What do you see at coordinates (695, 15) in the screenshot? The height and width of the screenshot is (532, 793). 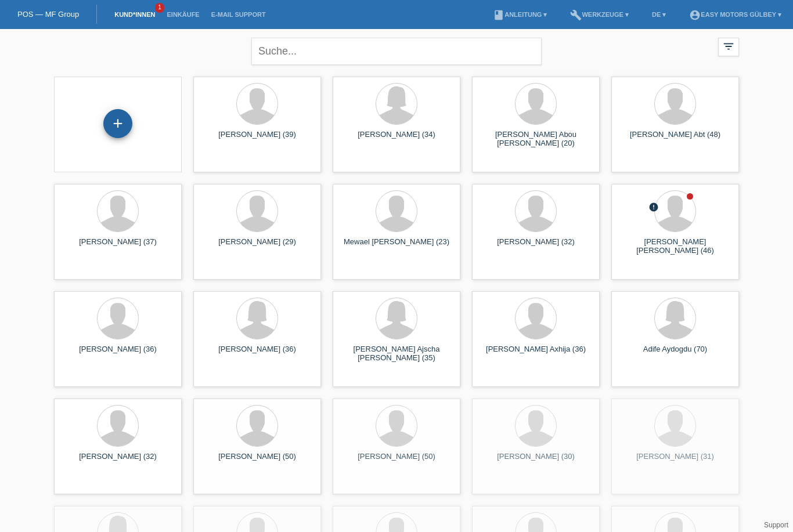 I see `i: account_circle` at bounding box center [695, 15].